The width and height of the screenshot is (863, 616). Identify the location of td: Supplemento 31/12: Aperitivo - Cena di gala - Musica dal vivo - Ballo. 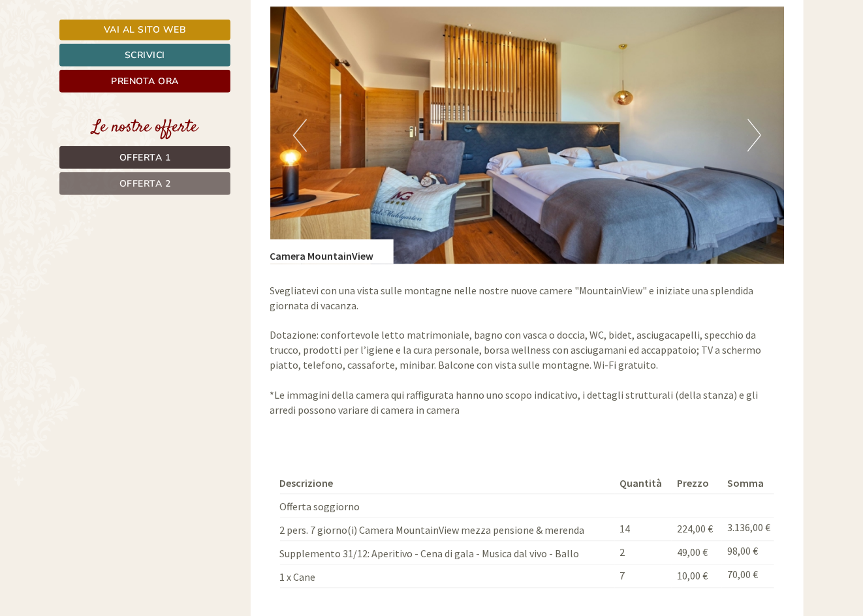
(447, 553).